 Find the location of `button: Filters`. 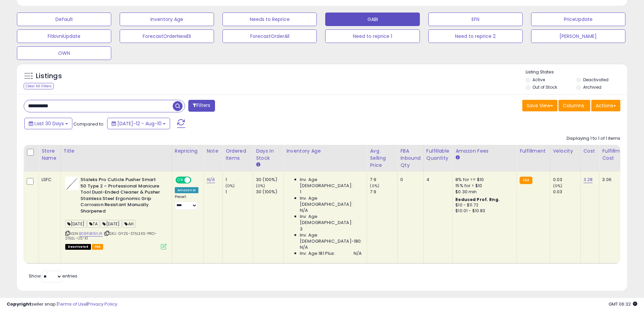

button: Filters is located at coordinates (201, 105).